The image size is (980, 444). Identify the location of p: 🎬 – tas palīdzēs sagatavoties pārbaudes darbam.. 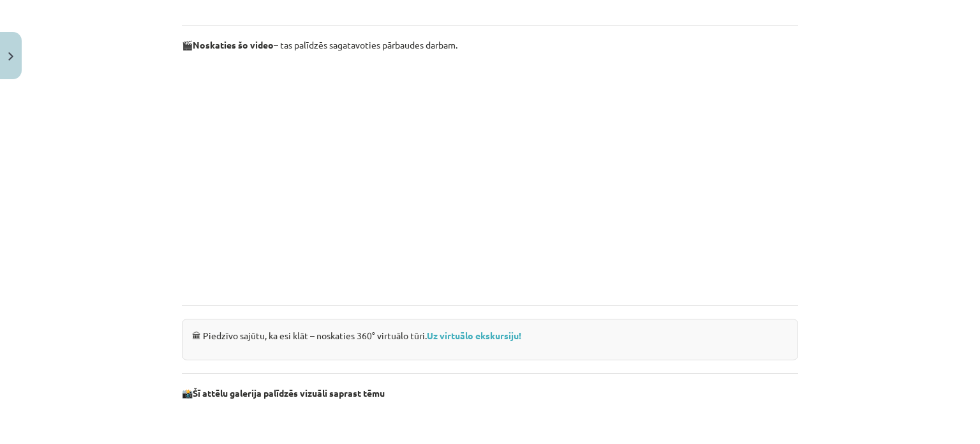
(490, 44).